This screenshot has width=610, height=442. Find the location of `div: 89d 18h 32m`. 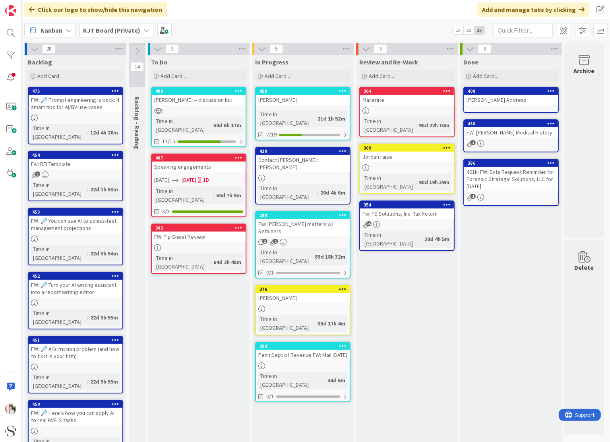

div: 89d 18h 32m is located at coordinates (330, 256).